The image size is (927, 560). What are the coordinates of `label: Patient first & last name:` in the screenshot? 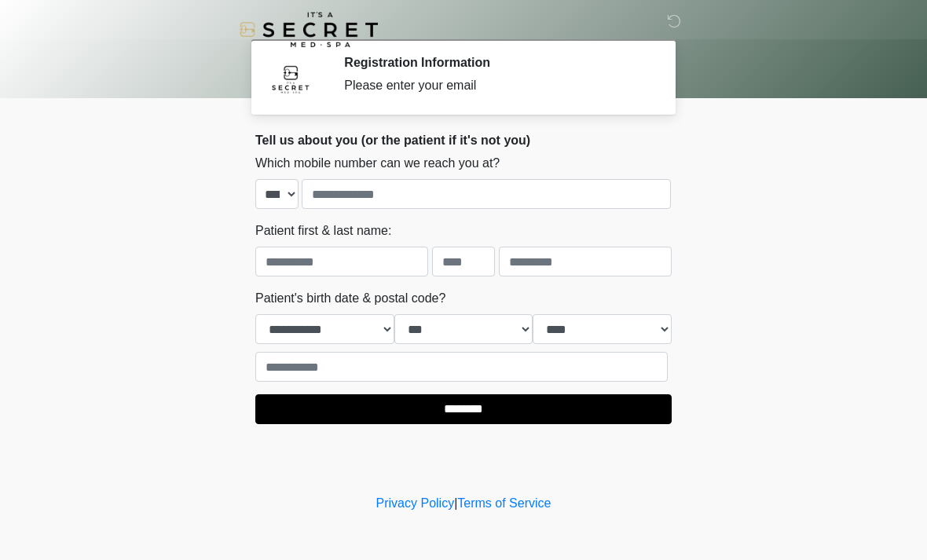 It's located at (323, 231).